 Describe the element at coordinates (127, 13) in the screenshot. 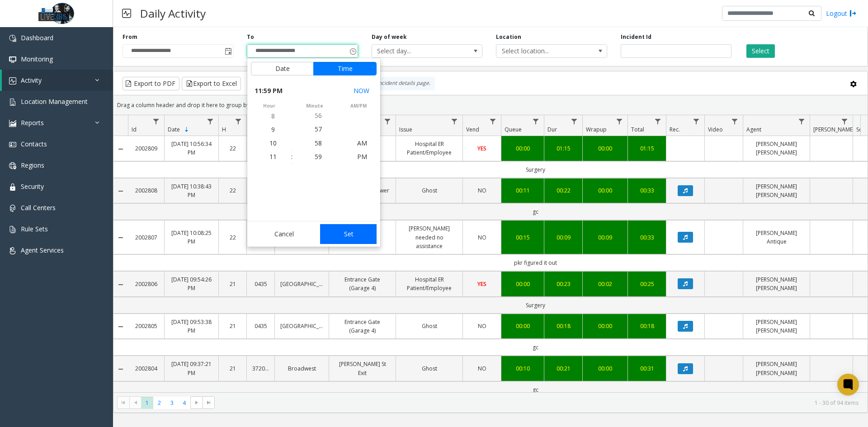

I see `img: pageIcon` at that location.